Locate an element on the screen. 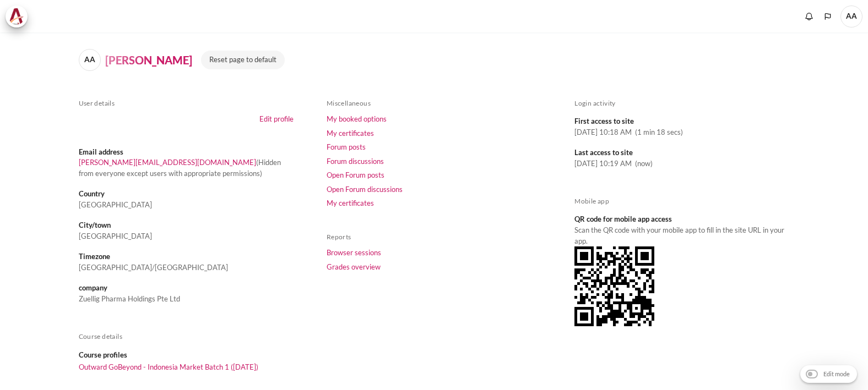 This screenshot has height=390, width=868. a: Edit profile is located at coordinates (276, 119).